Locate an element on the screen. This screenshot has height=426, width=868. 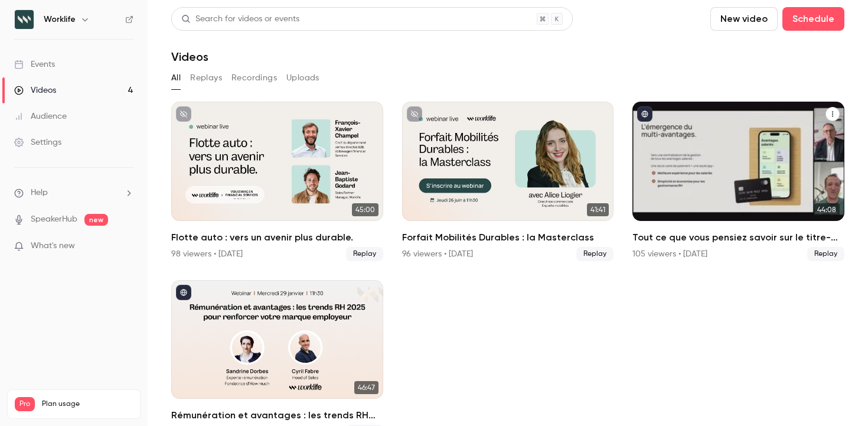
button: Recordings is located at coordinates (254, 78).